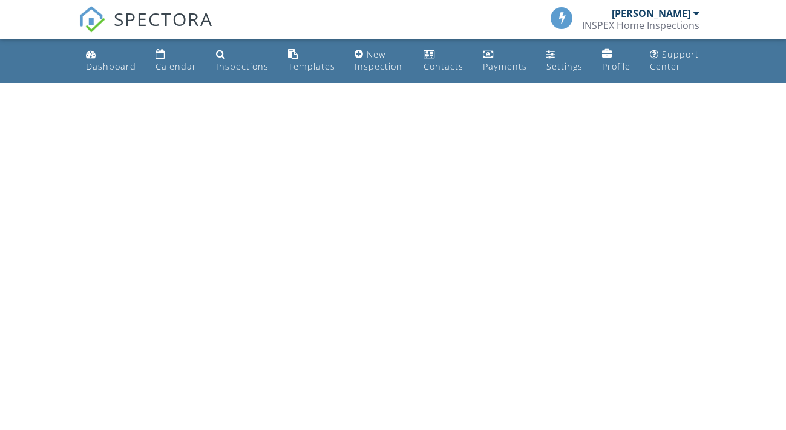 This screenshot has height=430, width=786. I want to click on div: Contacts, so click(444, 66).